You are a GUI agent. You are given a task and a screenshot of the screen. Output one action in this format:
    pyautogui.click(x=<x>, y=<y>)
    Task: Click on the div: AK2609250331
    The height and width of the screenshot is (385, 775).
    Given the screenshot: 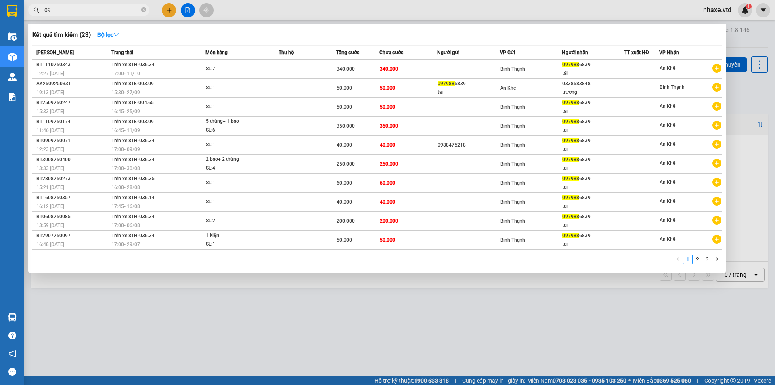 What is the action you would take?
    pyautogui.click(x=73, y=84)
    